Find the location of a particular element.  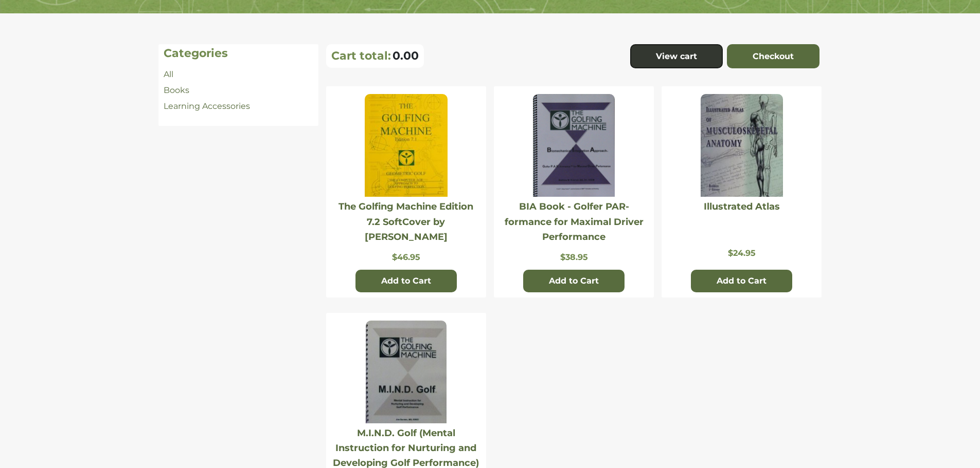

p: $46.95 is located at coordinates (406, 257).